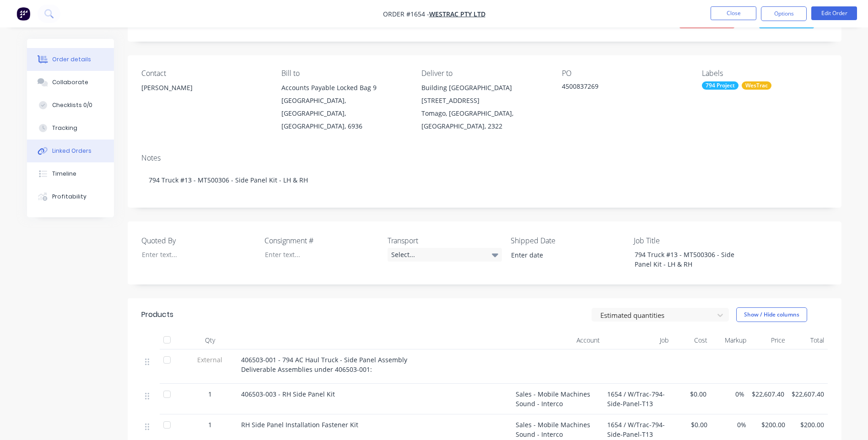  I want to click on div: 794 Project, so click(720, 86).